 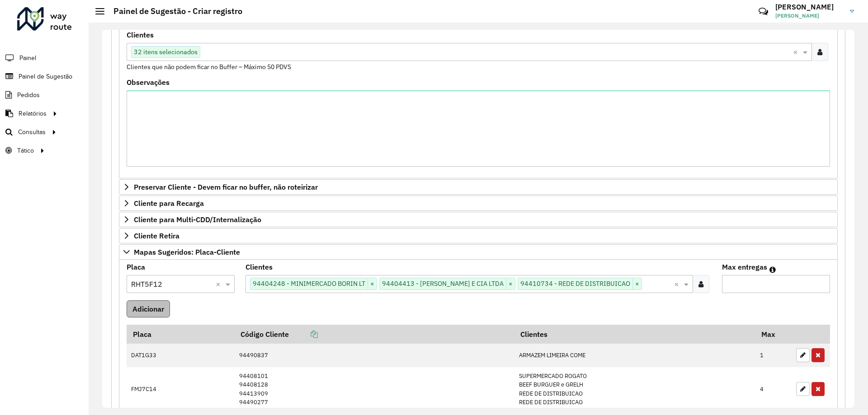 What do you see at coordinates (309, 283) in the screenshot?
I see `span: 94404248 - MINIMERCADO BORIN LT` at bounding box center [309, 283].